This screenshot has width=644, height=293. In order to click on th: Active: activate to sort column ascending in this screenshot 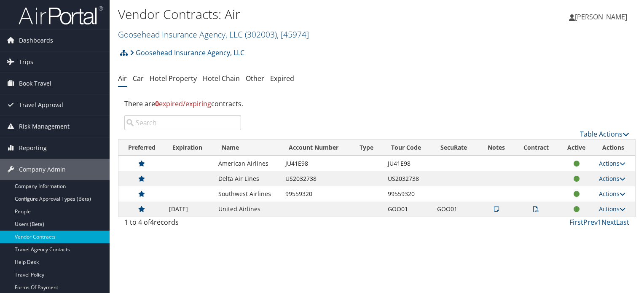, I will do `click(576, 148)`.